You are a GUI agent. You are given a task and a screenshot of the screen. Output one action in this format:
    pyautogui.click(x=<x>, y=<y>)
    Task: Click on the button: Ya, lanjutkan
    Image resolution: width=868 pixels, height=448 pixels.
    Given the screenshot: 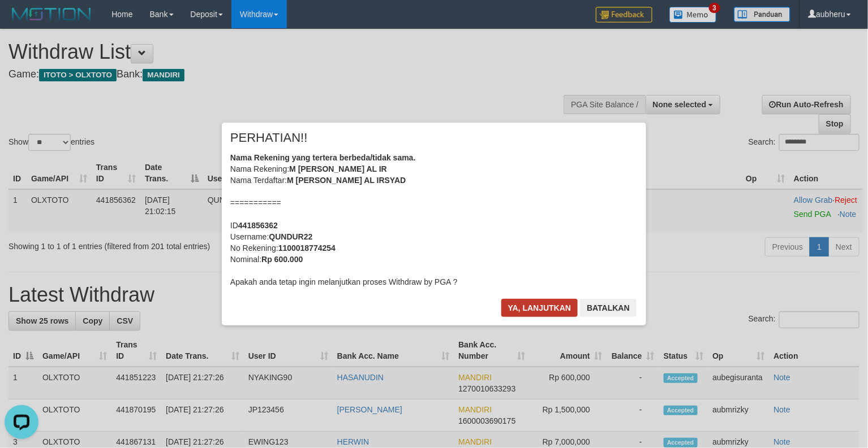 What is the action you would take?
    pyautogui.click(x=540, y=308)
    